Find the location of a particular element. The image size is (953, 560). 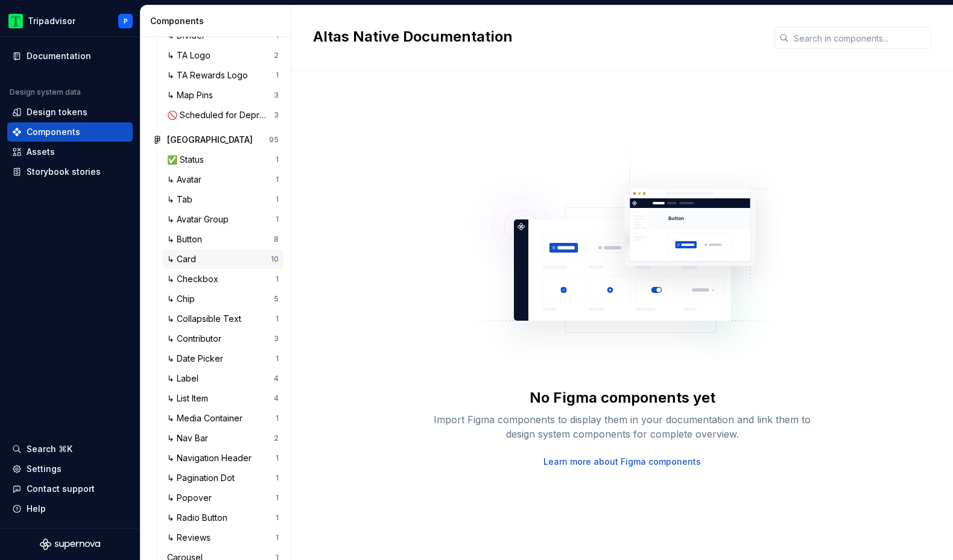

div: ↳ Radio Button is located at coordinates (199, 518).